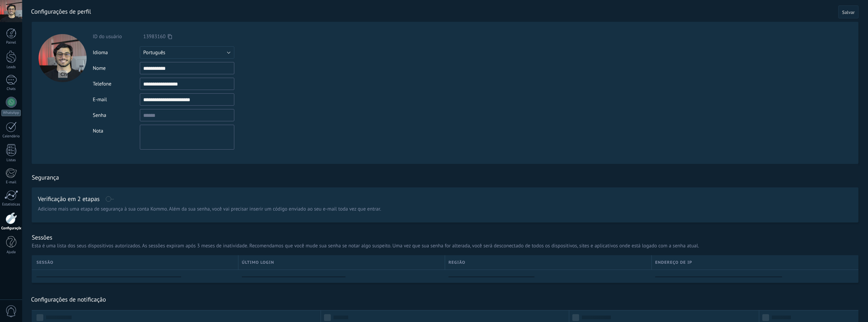  I want to click on div: Painel, so click(11, 42).